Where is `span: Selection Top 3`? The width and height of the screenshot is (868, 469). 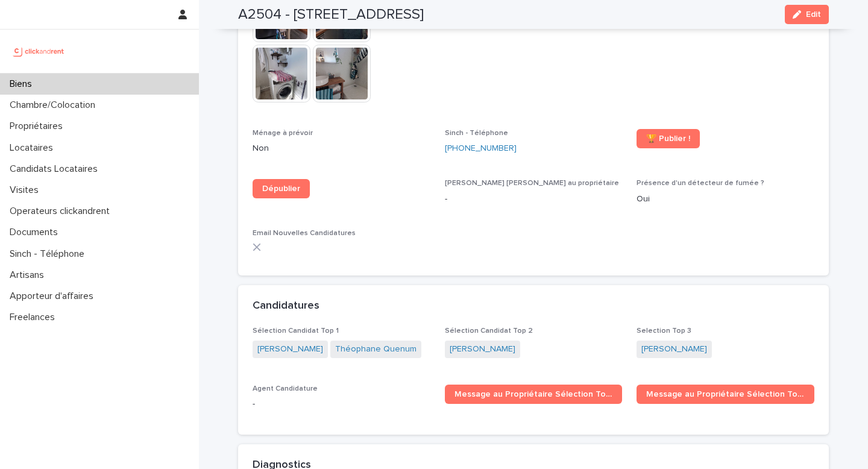
span: Selection Top 3 is located at coordinates (663, 331).